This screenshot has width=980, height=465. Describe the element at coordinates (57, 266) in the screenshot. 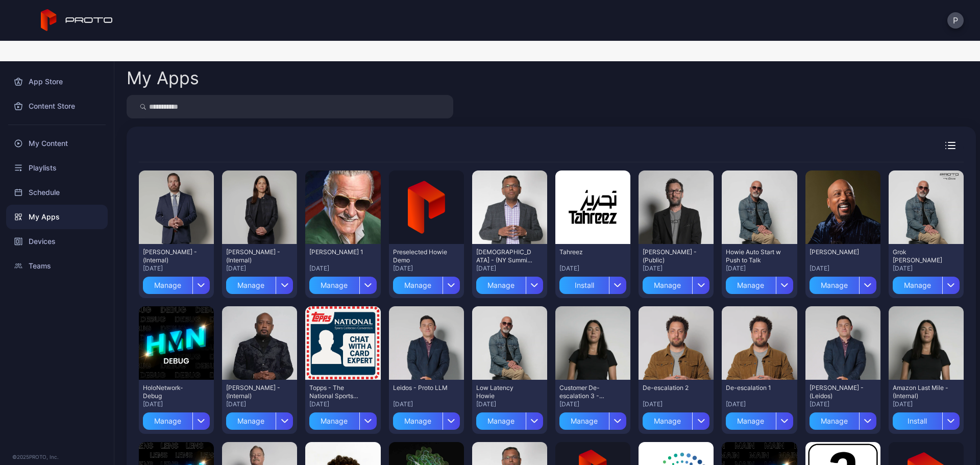

I see `a: Teams` at that location.